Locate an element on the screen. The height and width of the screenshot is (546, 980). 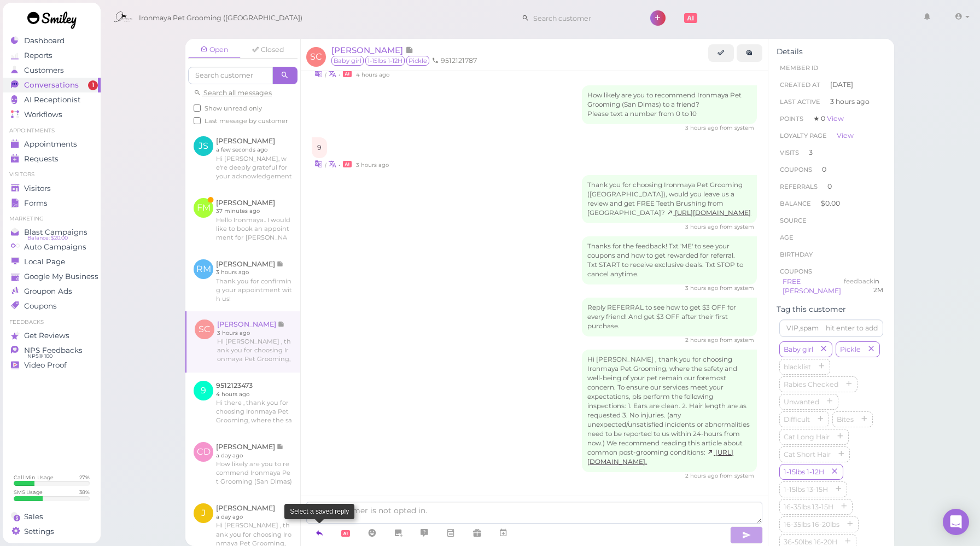
span: Rabies Checked is located at coordinates (811, 384).